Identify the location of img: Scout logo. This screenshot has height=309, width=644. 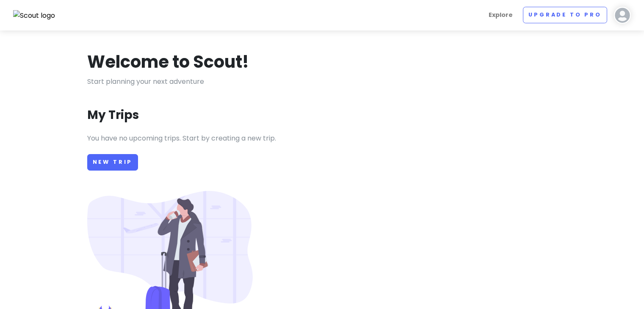
(34, 16).